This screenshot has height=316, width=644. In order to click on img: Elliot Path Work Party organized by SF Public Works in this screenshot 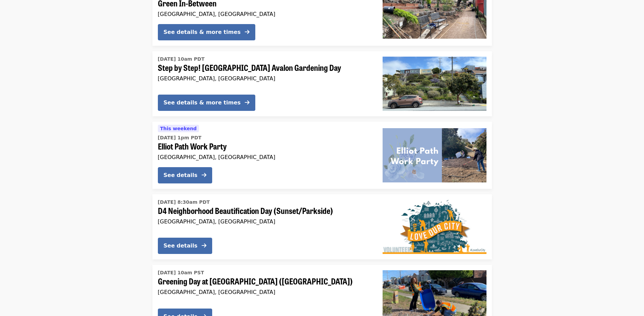, I will do `click(434, 156)`.